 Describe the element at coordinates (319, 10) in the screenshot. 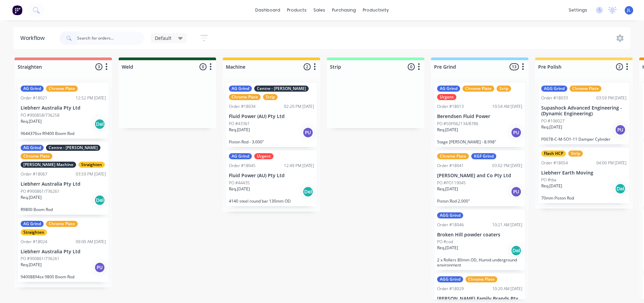

I see `div: sales` at that location.